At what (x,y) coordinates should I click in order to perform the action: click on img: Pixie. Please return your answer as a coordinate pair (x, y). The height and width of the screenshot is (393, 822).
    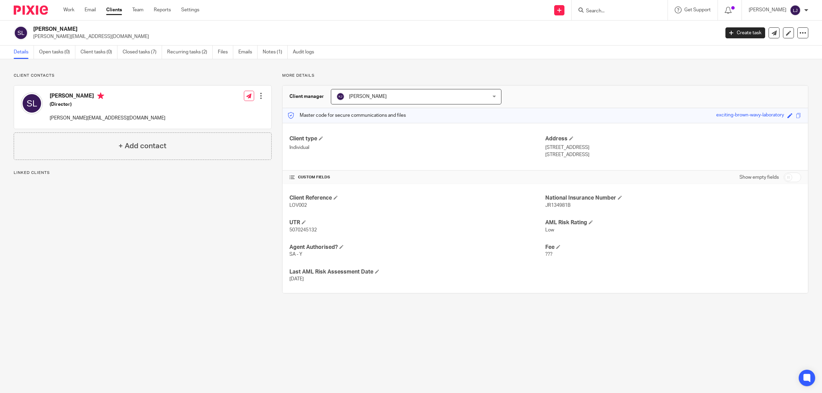
    Looking at the image, I should click on (31, 10).